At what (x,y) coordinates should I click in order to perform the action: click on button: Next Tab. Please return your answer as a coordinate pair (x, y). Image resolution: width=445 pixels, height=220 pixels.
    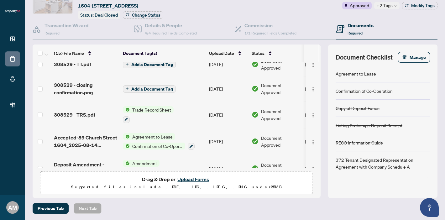
    Looking at the image, I should click on (87, 209).